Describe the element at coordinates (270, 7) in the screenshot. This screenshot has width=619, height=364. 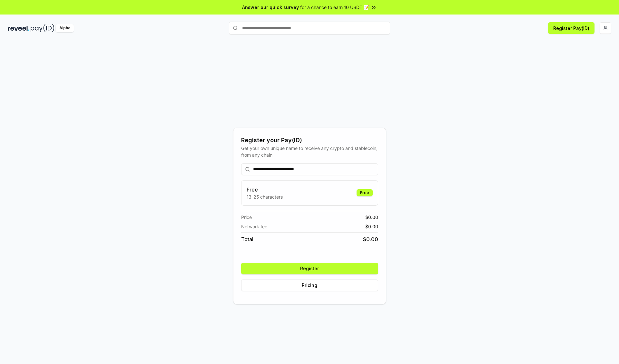
I see `span: Answer our quick survey` at that location.